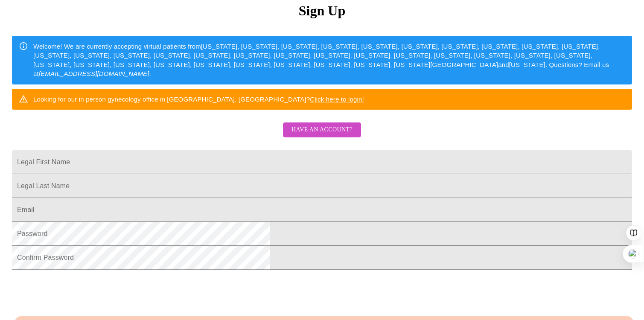 The height and width of the screenshot is (320, 644). What do you see at coordinates (322, 130) in the screenshot?
I see `span: Have an account?` at bounding box center [322, 130].